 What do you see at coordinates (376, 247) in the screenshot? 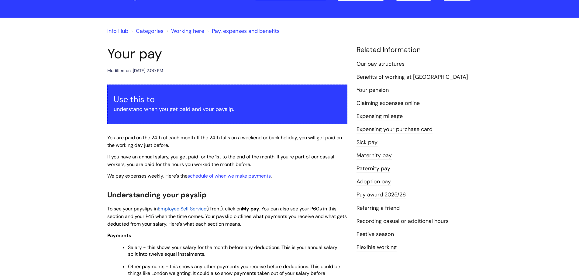
I see `a: Flexible working` at bounding box center [376, 247].